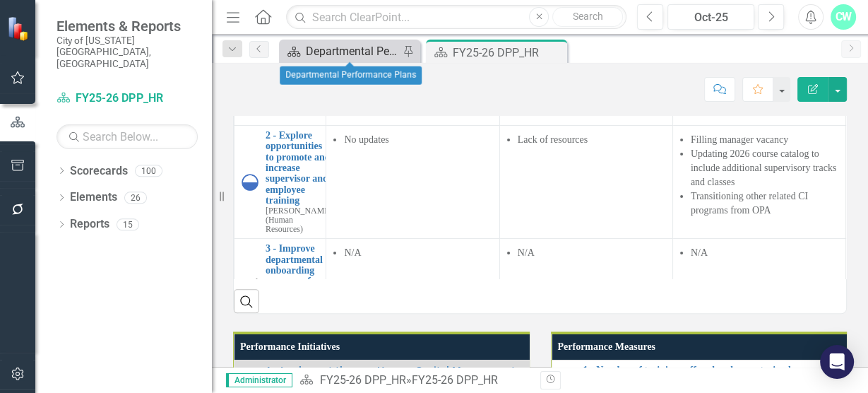 This screenshot has height=393, width=868. What do you see at coordinates (398, 375) in the screenshot?
I see `a: 1 - Implement the new Human Capital Management (HCM) System` at bounding box center [398, 375].